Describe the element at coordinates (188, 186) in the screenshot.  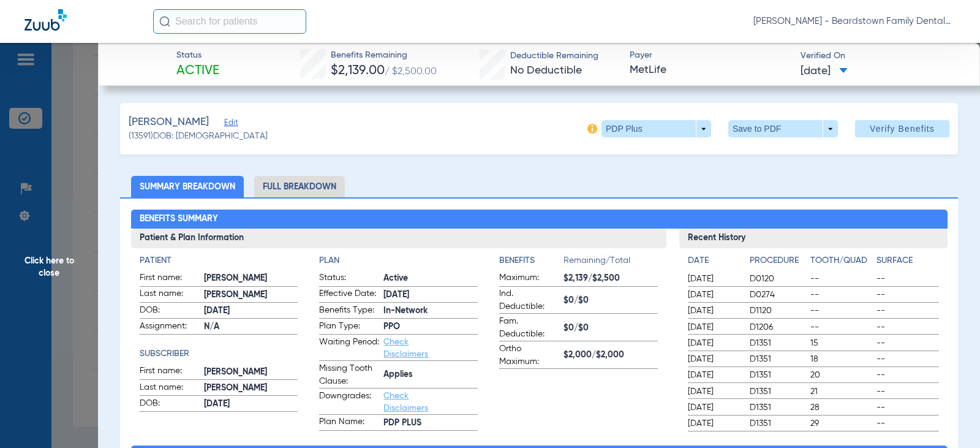
I see `li: Summary Breakdown` at that location.